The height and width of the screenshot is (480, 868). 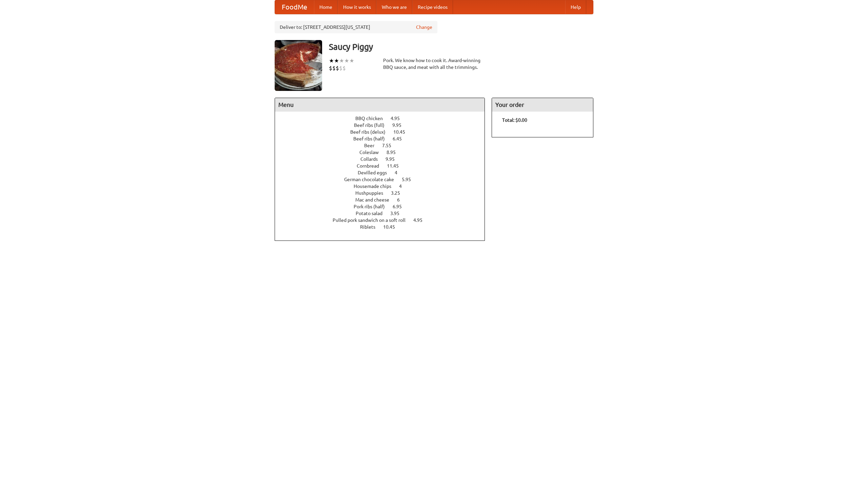 I want to click on span: 3.25, so click(x=399, y=193).